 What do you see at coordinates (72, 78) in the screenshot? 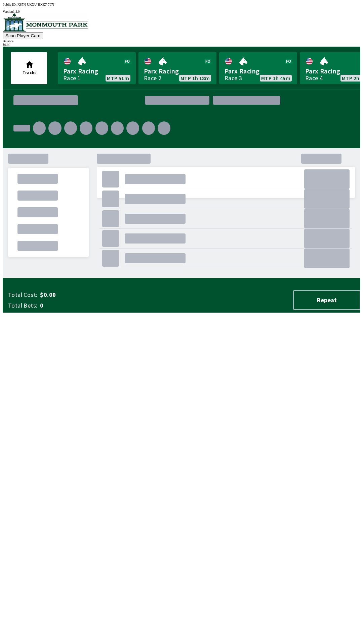
I see `div: Race 1` at bounding box center [72, 78].